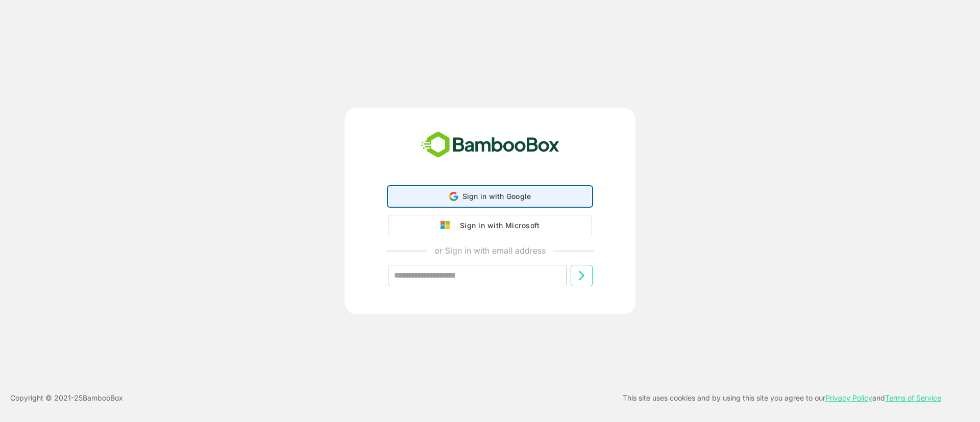 The height and width of the screenshot is (422, 980). What do you see at coordinates (782, 398) in the screenshot?
I see `p: This site uses cookies and by using this site you agree to our and` at bounding box center [782, 398].